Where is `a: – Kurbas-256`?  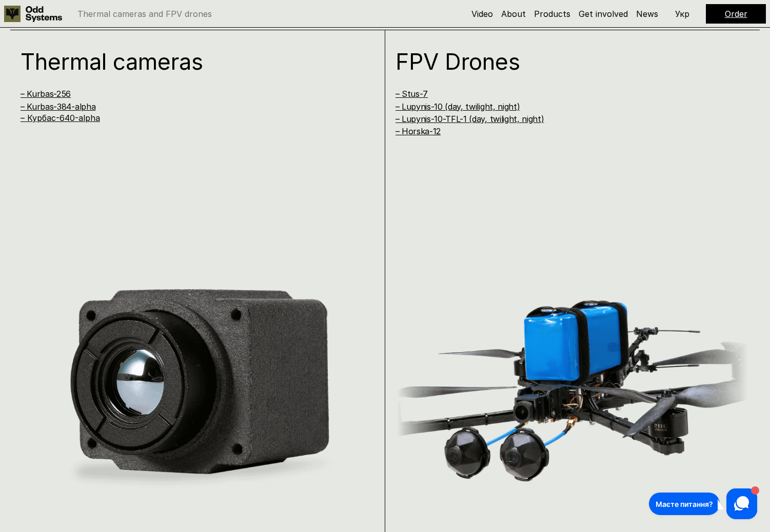
a: – Kurbas-256 is located at coordinates (45, 94).